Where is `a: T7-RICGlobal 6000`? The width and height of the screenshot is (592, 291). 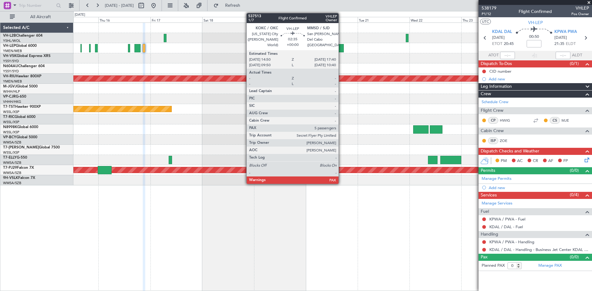
a: T7-RICGlobal 6000 is located at coordinates (19, 117).